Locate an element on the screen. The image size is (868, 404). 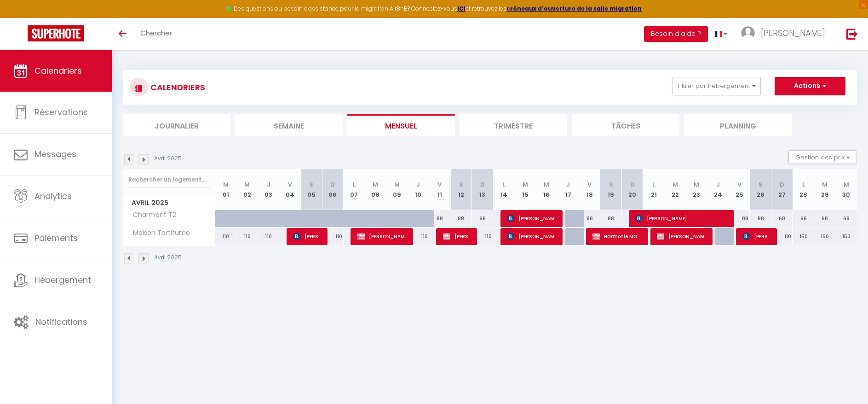
p: Avril 2025 is located at coordinates (168, 257).